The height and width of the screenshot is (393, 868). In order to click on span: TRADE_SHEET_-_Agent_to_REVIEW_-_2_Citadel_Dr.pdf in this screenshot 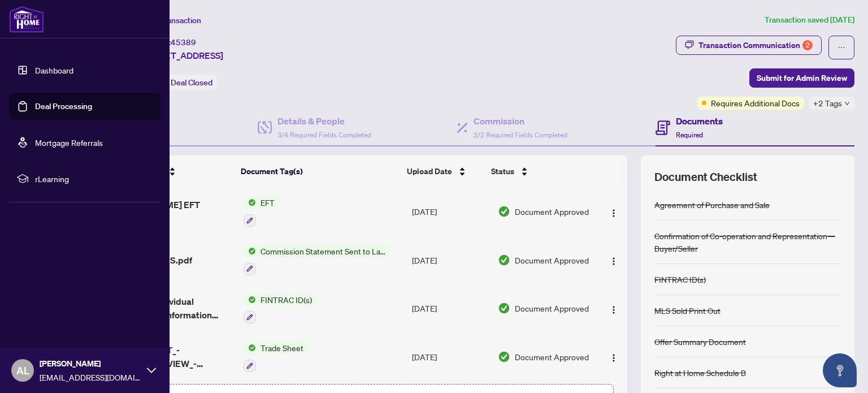, I will do `click(171, 356)`.